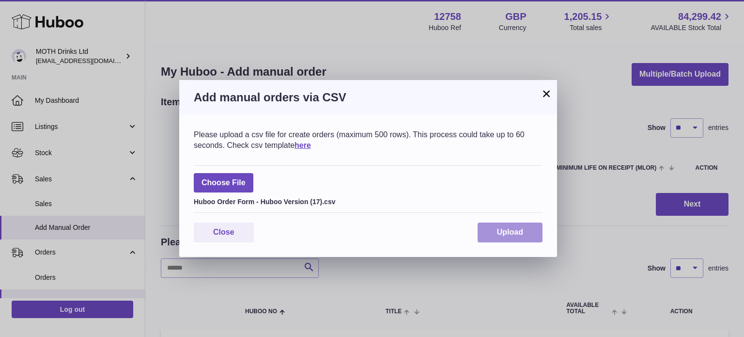  I want to click on button: Upload, so click(510, 232).